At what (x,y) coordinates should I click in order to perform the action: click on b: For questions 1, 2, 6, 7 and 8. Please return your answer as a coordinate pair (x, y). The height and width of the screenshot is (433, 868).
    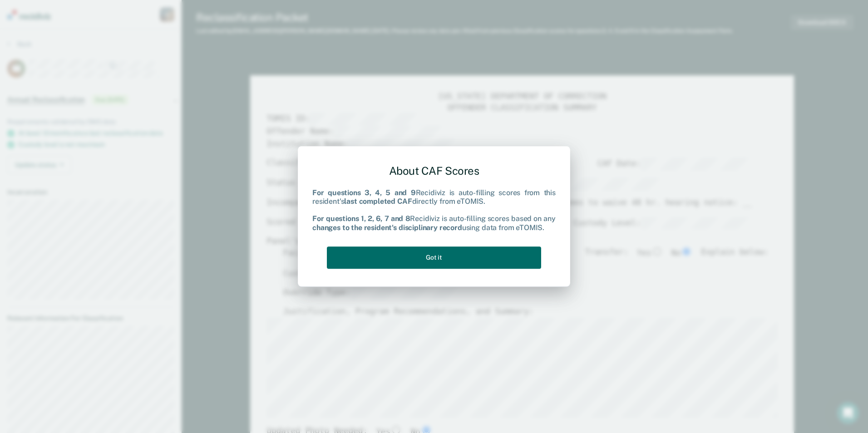
    Looking at the image, I should click on (361, 219).